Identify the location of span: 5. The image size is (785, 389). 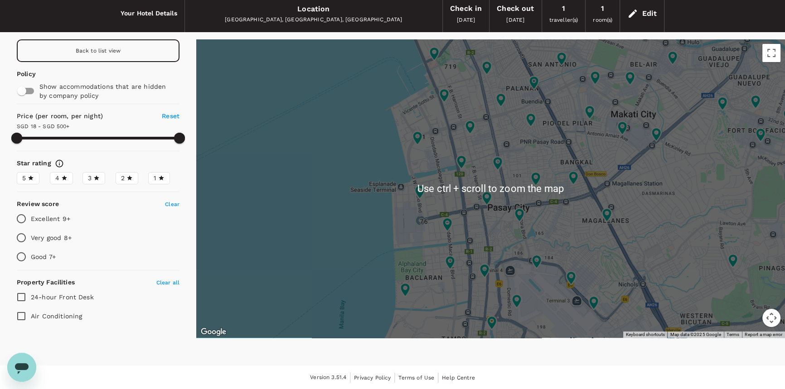
(24, 178).